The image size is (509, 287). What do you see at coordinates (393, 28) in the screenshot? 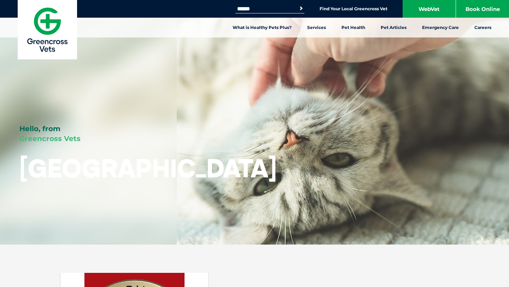
I see `a: Pet Articles` at bounding box center [393, 28].